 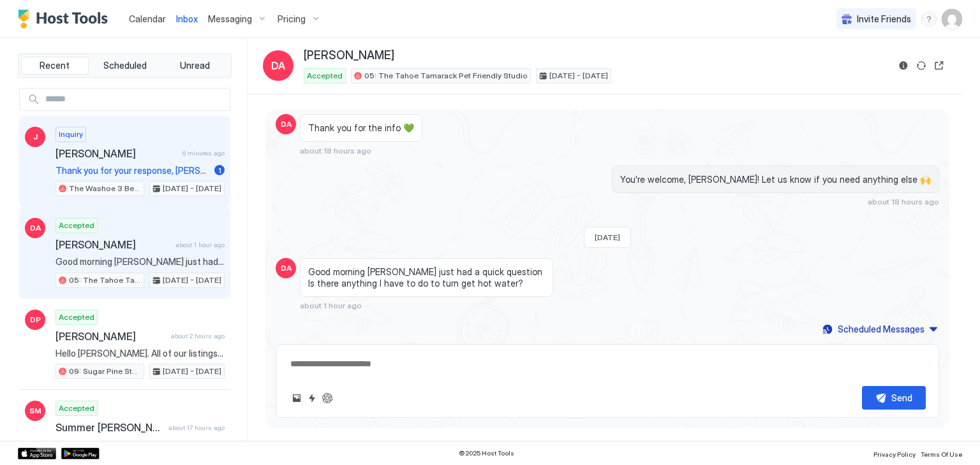 I want to click on span: Terms Of Use, so click(x=941, y=454).